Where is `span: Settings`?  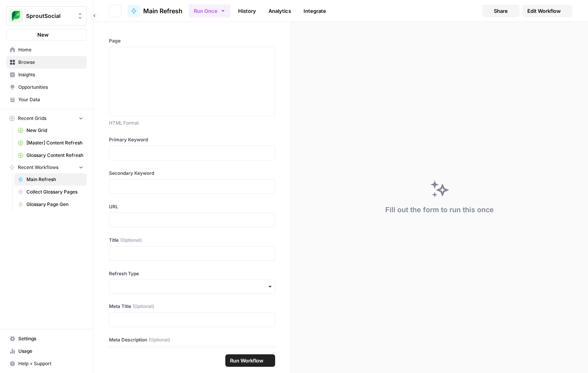
span: Settings is located at coordinates (51, 338).